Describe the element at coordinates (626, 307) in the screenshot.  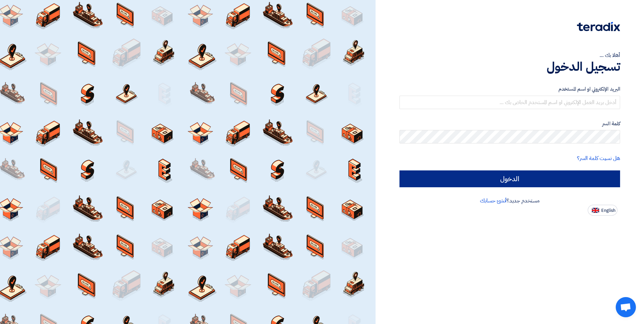
I see `div: Open chat` at that location.